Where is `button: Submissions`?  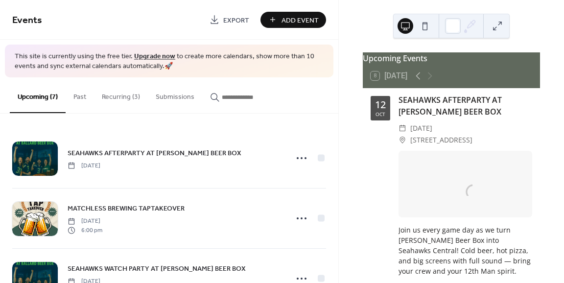 button: Submissions is located at coordinates (175, 95).